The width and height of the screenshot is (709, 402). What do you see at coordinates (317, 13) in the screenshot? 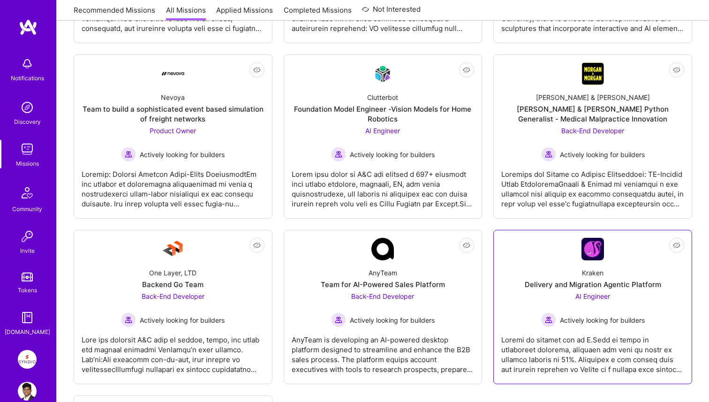
I see `a: Completed Missions` at bounding box center [317, 13].